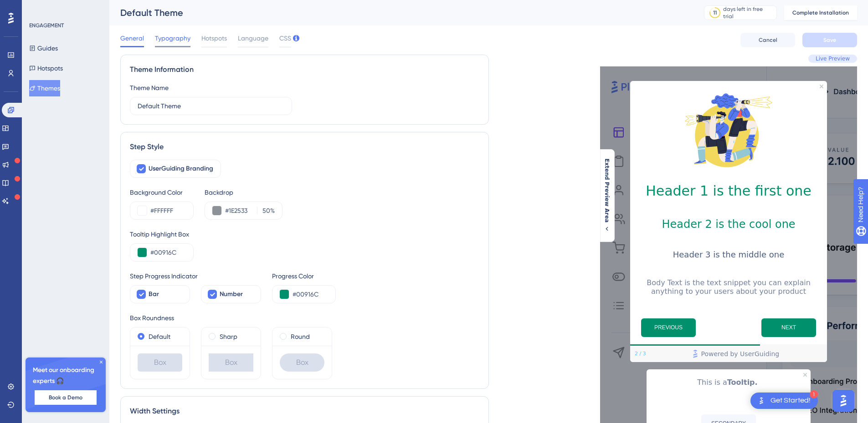 Image resolution: width=868 pixels, height=423 pixels. What do you see at coordinates (304, 147) in the screenshot?
I see `div: Step Style` at bounding box center [304, 147].